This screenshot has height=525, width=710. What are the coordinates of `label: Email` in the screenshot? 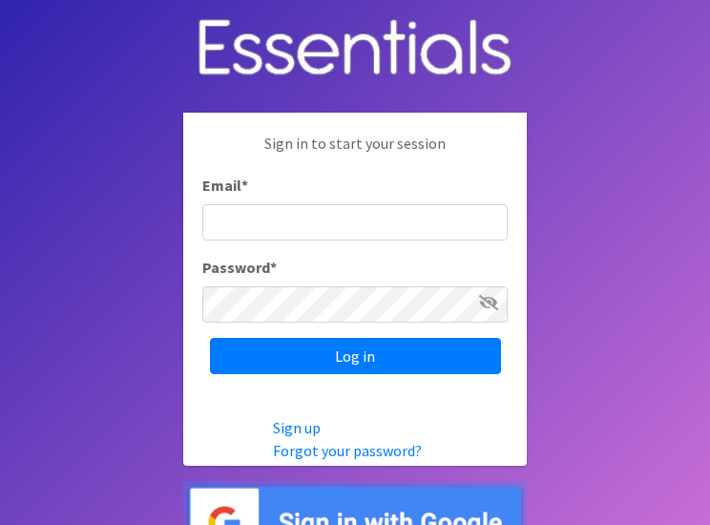 It's located at (225, 185).